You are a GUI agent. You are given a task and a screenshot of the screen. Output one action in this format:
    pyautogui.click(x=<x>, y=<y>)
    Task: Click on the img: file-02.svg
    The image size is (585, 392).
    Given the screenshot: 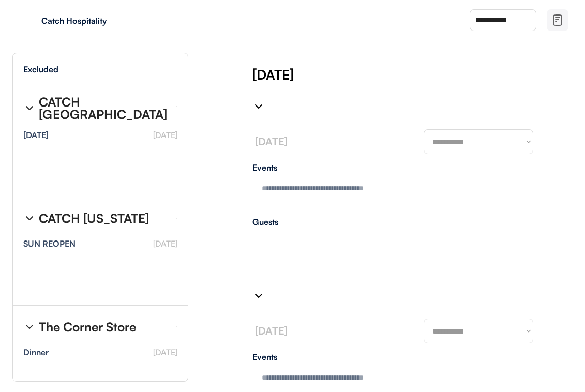 What is the action you would take?
    pyautogui.click(x=557, y=20)
    